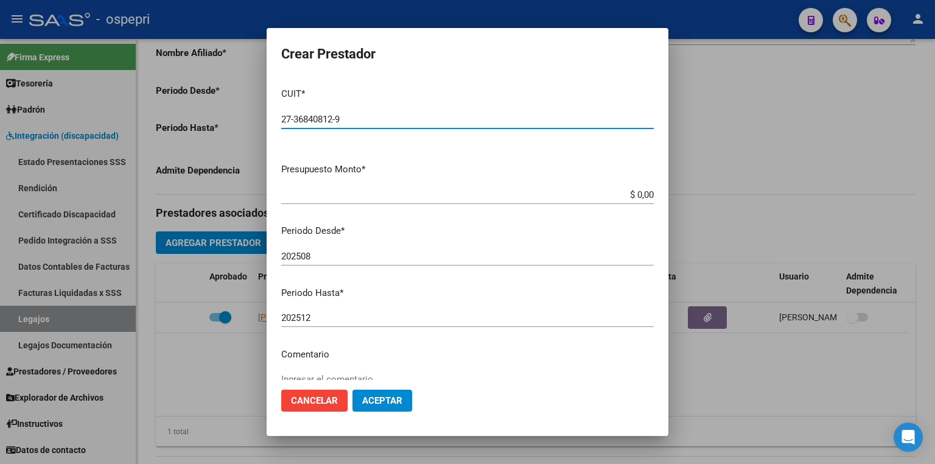 The image size is (935, 464). What do you see at coordinates (468, 54) in the screenshot?
I see `h2: Crear Prestador` at bounding box center [468, 54].